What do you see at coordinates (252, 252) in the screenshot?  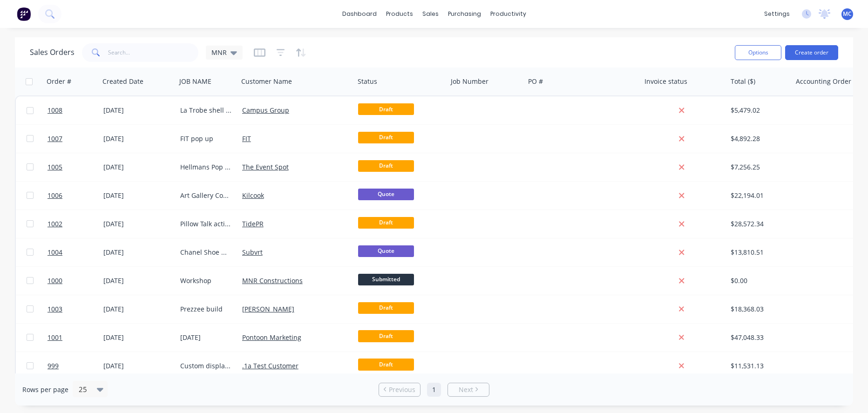 I see `a: Subvrt` at bounding box center [252, 252].